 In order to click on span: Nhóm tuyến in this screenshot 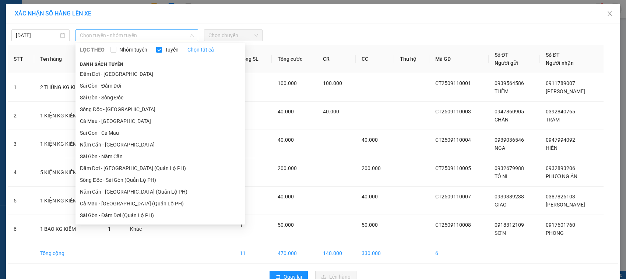, I will do `click(133, 50)`.